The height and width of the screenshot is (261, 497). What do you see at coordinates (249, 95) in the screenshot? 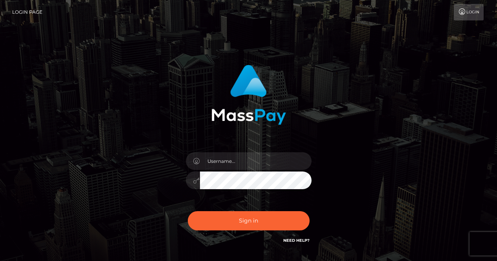
I see `img: MassPay Login` at bounding box center [249, 95].